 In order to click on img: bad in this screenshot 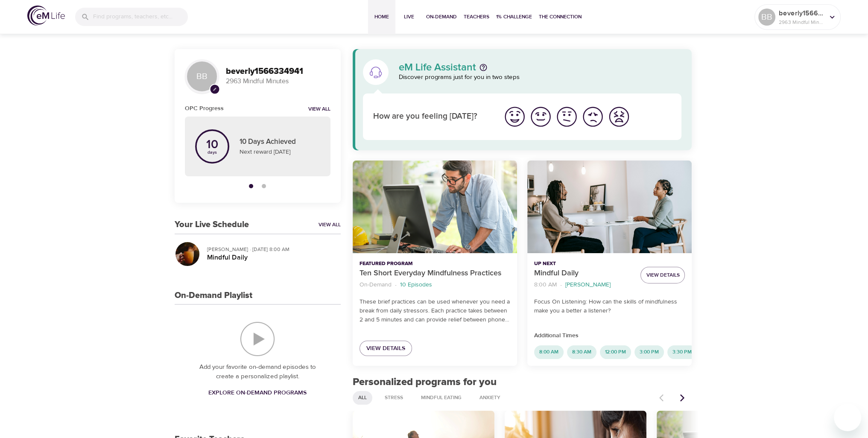, I will do `click(593, 117)`.